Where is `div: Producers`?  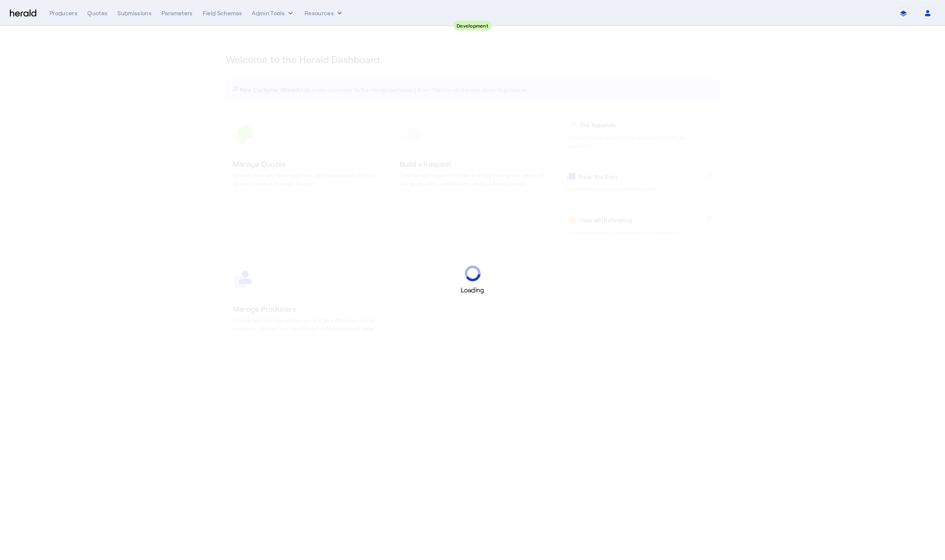 div: Producers is located at coordinates (63, 13).